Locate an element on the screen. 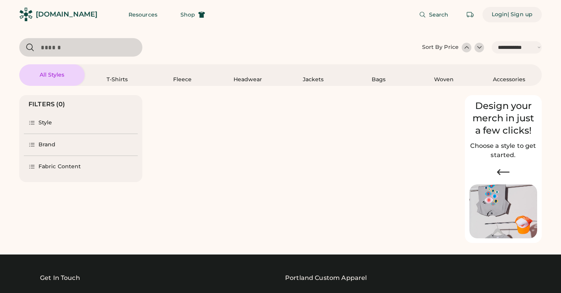 This screenshot has height=293, width=561. button: Search is located at coordinates (434, 15).